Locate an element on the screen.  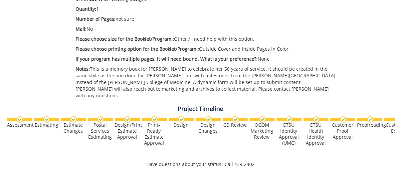
div: Customer Proof Approval is located at coordinates (343, 131).